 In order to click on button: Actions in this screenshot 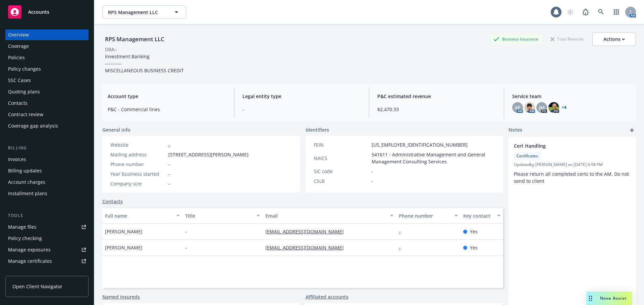, I will do `click(614, 39)`.